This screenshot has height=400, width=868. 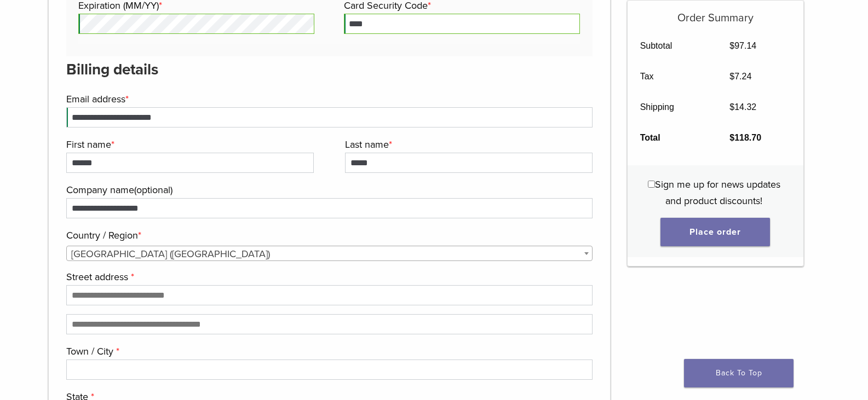 What do you see at coordinates (467, 144) in the screenshot?
I see `label: Last name` at bounding box center [467, 144].